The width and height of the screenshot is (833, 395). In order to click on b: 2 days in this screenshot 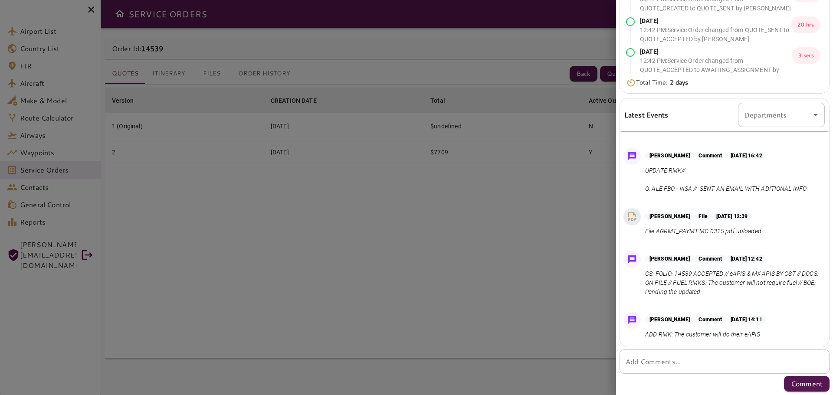, I will do `click(679, 82)`.